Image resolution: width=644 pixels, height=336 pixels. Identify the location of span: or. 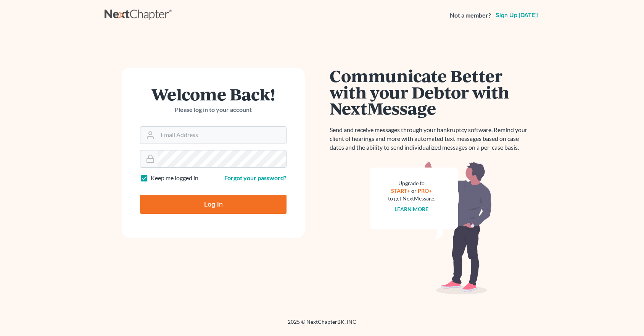
(414, 190).